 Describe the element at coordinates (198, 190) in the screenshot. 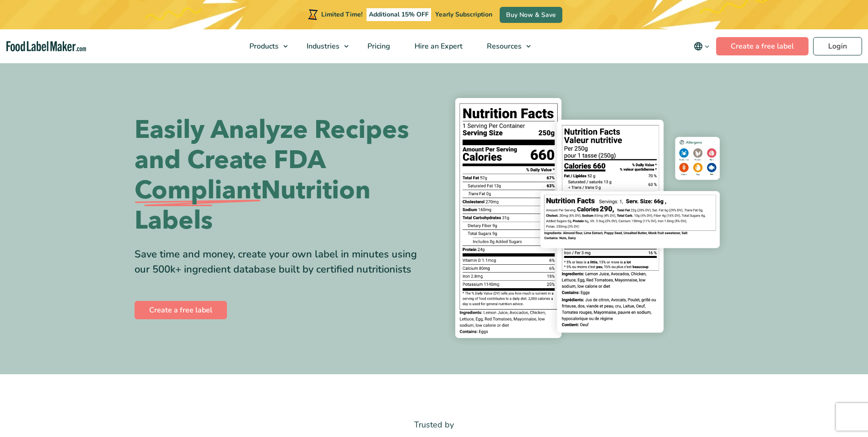

I see `span: Compliant` at that location.